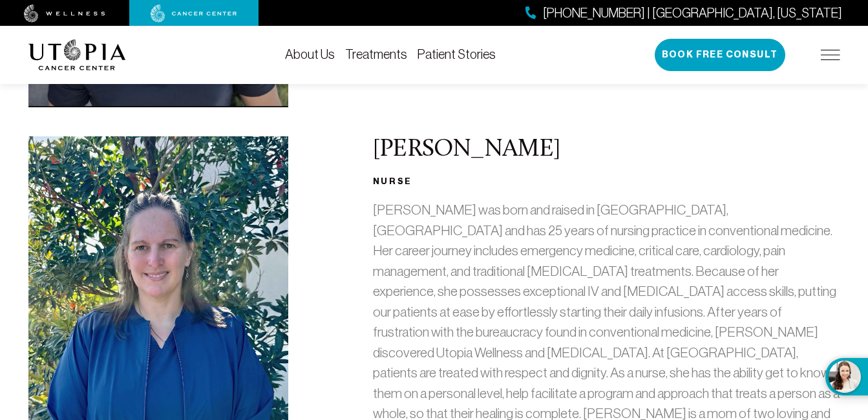 The width and height of the screenshot is (868, 420). I want to click on img: wellness, so click(65, 13).